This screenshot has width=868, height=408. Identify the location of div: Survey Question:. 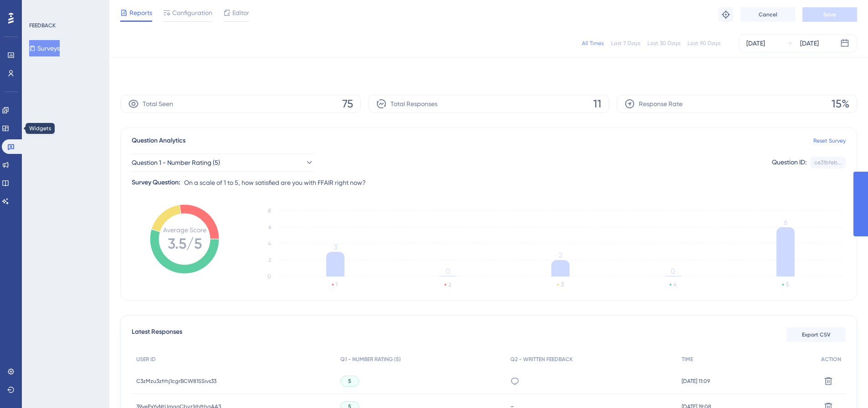
(156, 183).